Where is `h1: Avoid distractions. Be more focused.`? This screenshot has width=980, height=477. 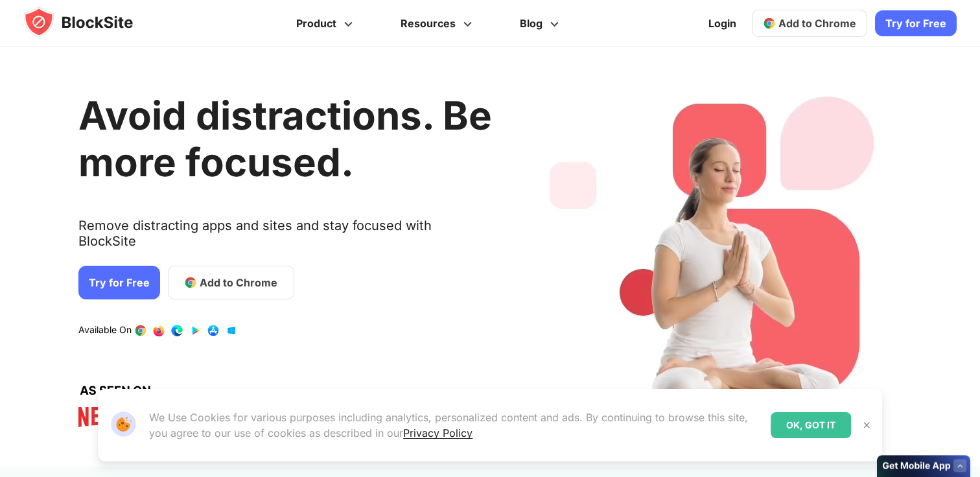 h1: Avoid distractions. Be more focused. is located at coordinates (285, 139).